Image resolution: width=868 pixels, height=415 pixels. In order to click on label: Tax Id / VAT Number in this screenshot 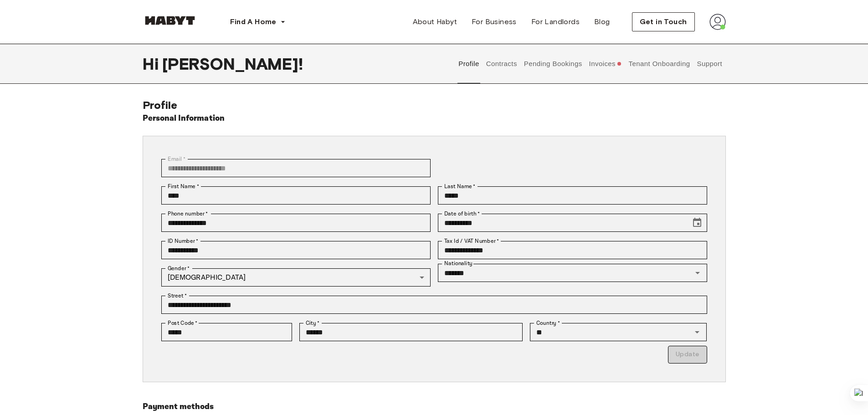, I will do `click(472, 241)`.